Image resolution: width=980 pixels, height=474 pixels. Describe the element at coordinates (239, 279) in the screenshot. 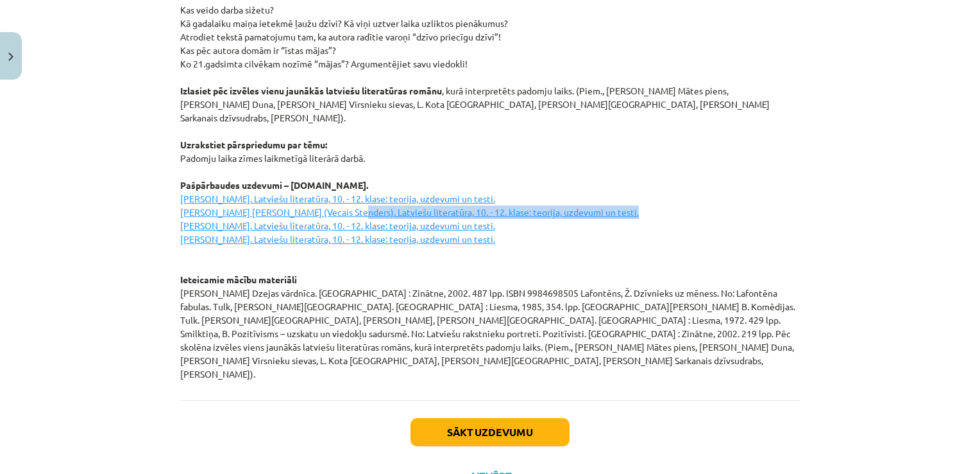

I see `strong: Ieteicamie mācību materiāli` at that location.